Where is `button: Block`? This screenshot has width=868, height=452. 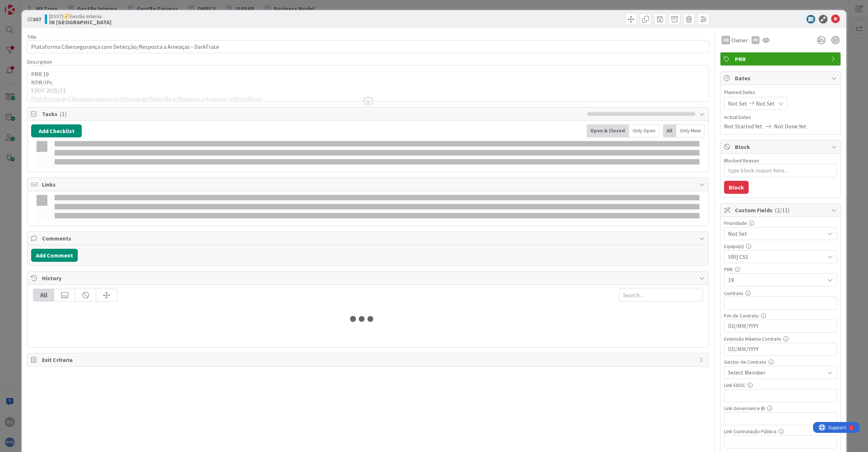 button: Block is located at coordinates (736, 187).